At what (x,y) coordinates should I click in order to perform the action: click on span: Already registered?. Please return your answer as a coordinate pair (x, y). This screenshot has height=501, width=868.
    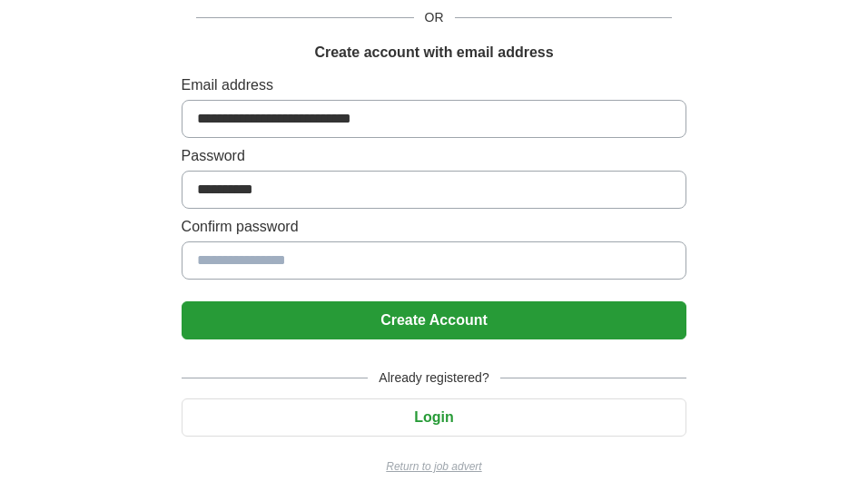
    Looking at the image, I should click on (433, 378).